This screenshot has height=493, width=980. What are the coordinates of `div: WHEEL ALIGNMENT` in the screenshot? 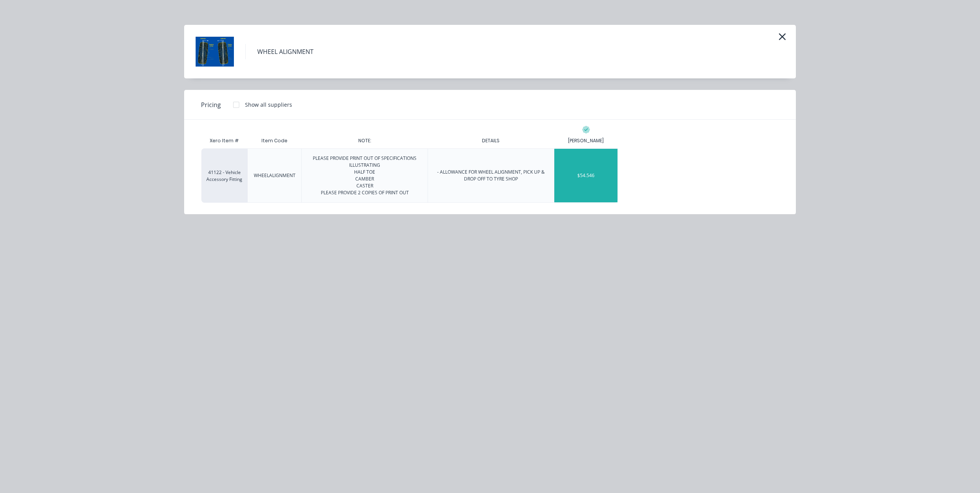 It's located at (285, 52).